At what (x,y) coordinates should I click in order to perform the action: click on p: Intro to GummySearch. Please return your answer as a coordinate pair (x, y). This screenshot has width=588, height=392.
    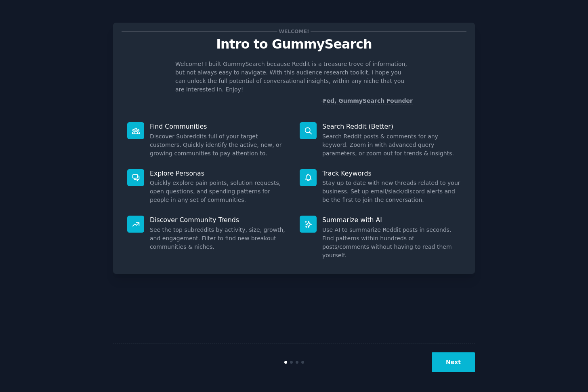
    Looking at the image, I should click on (294, 44).